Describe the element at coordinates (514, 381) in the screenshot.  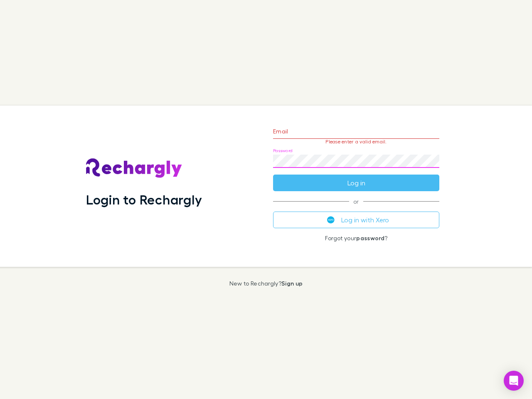
I see `div: Open Intercom Messenger` at that location.